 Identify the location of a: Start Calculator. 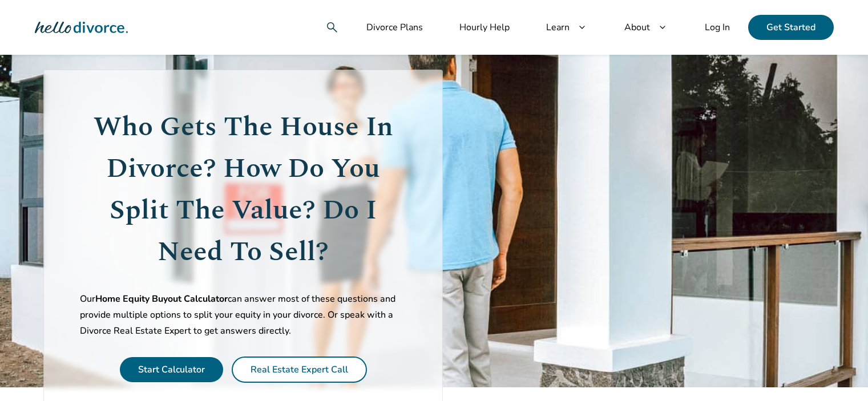
(171, 369).